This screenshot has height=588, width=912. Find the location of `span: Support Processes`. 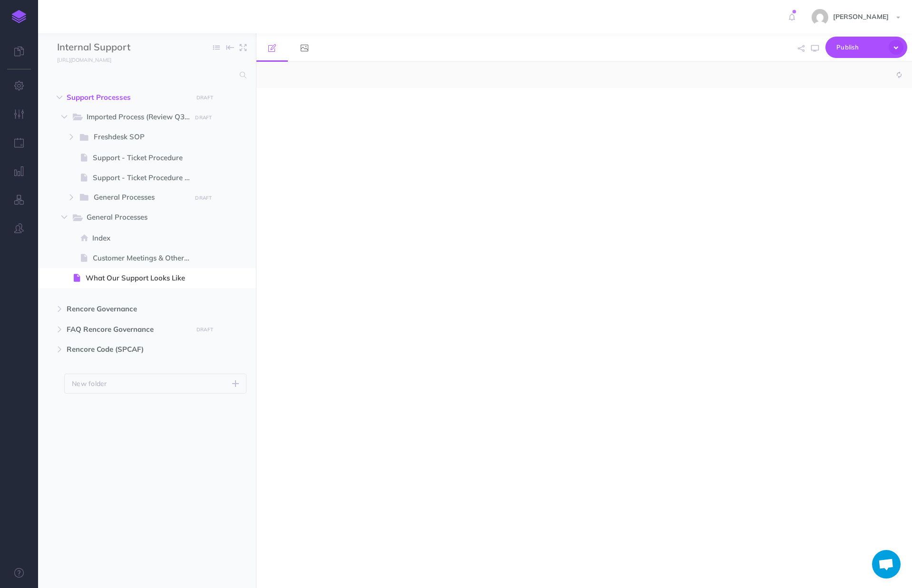

span: Support Processes is located at coordinates (127, 98).